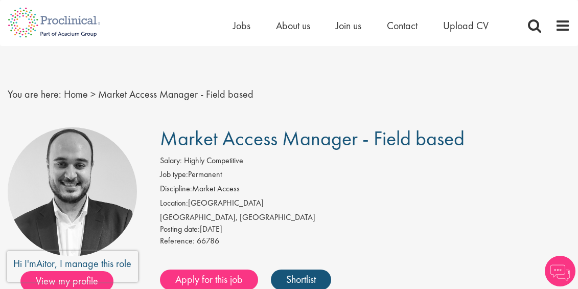 Image resolution: width=578 pixels, height=289 pixels. I want to click on li: Permanent, so click(365, 176).